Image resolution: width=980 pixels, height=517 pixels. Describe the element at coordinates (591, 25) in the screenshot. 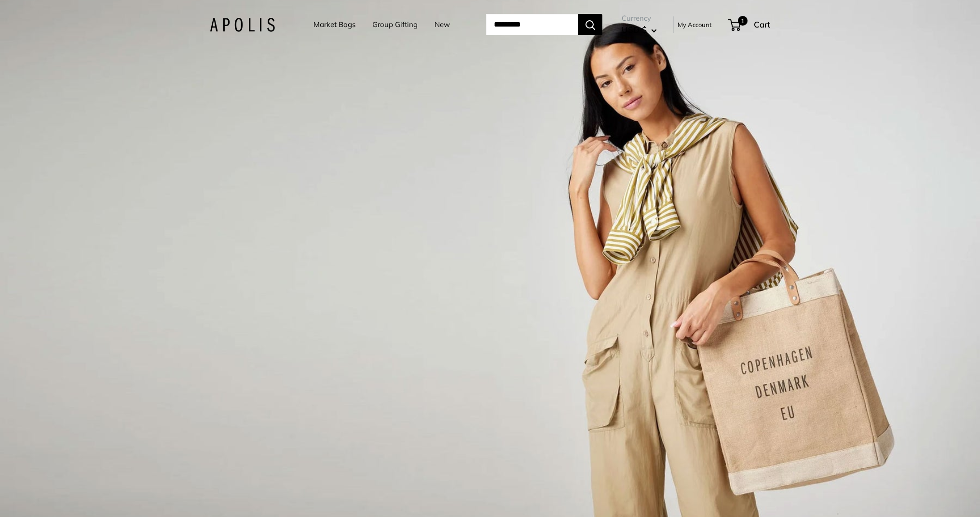

I see `button: Search` at that location.